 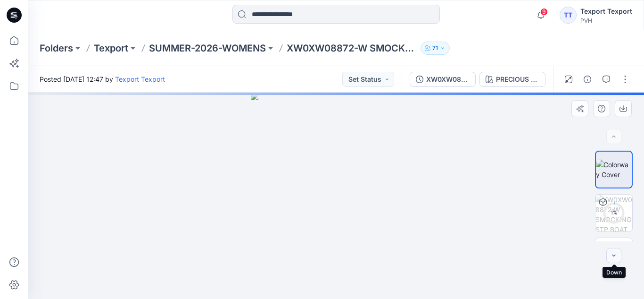 What do you see at coordinates (208, 48) in the screenshot?
I see `p: SUMMER-2026-WOMENS` at bounding box center [208, 48].